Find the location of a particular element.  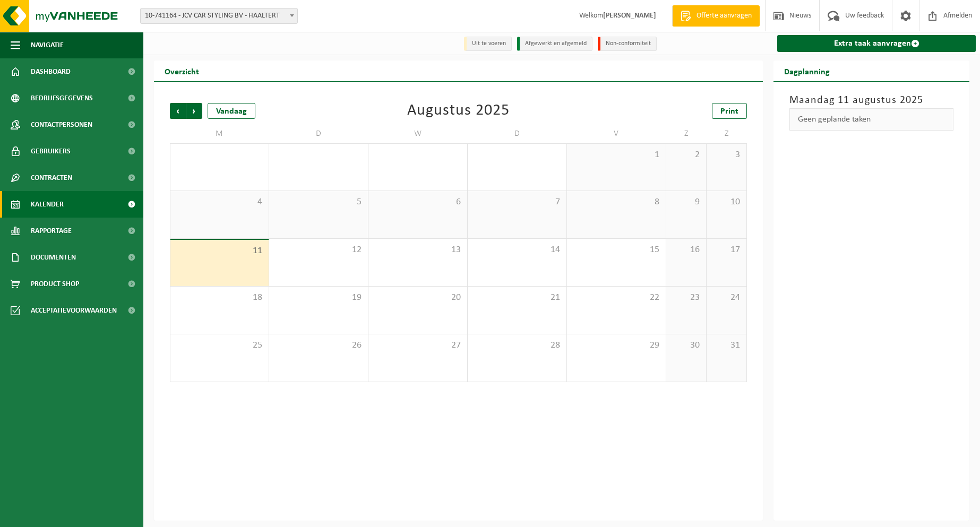

span: Documenten is located at coordinates (53, 257).